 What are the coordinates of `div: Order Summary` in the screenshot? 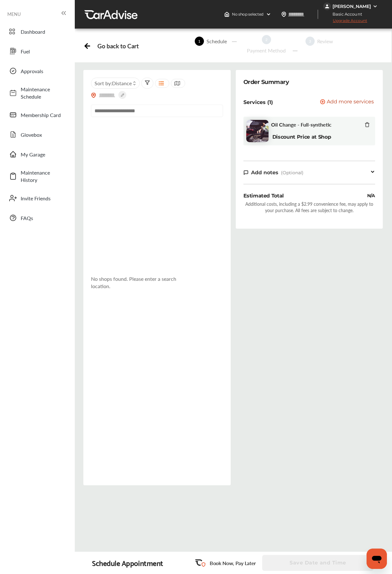 It's located at (266, 82).